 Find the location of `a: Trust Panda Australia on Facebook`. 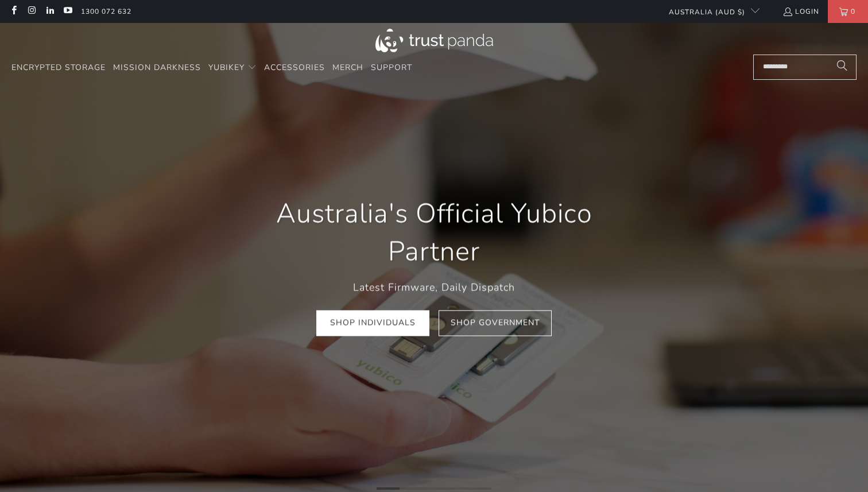

a: Trust Panda Australia on Facebook is located at coordinates (13, 11).